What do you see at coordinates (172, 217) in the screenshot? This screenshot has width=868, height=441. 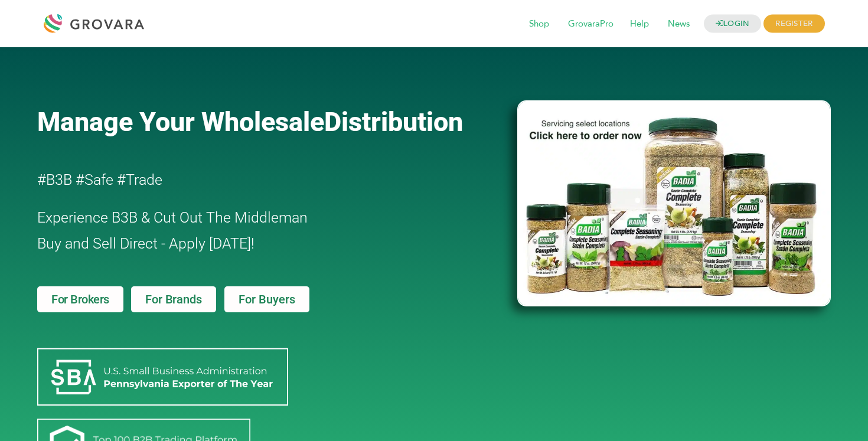 I see `span: Experience B3B & Cut Out The Middleman` at bounding box center [172, 217].